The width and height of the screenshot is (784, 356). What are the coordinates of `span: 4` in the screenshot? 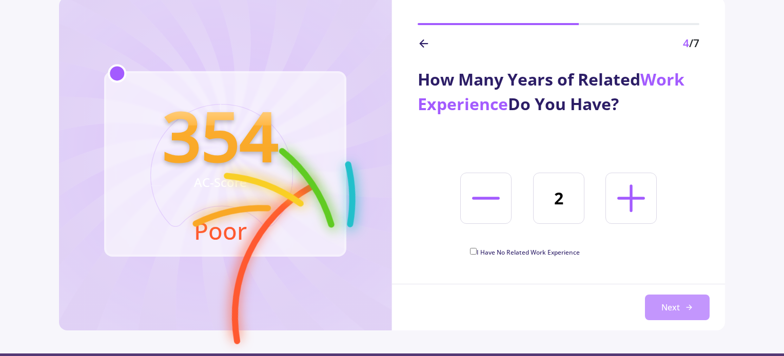 It's located at (686, 43).